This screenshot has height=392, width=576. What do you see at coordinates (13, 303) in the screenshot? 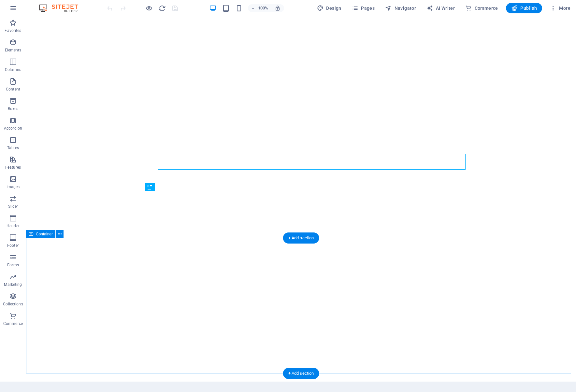
I see `p: Collections` at bounding box center [13, 303].